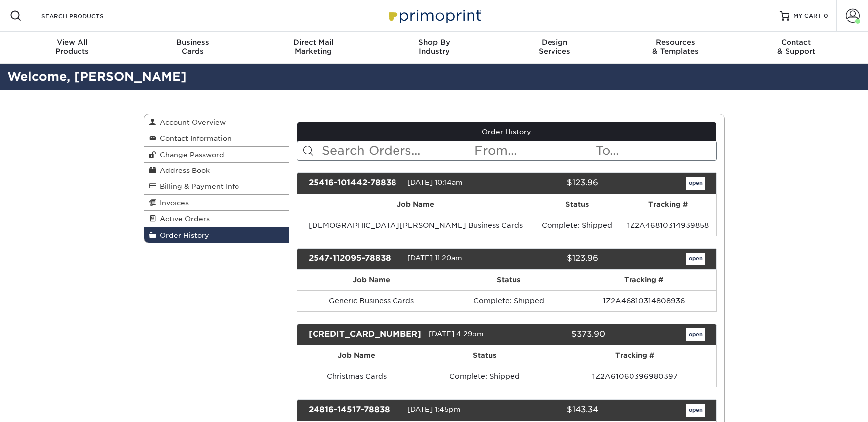  Describe the element at coordinates (354, 184) in the screenshot. I see `div: 25416-101442-78838` at that location.